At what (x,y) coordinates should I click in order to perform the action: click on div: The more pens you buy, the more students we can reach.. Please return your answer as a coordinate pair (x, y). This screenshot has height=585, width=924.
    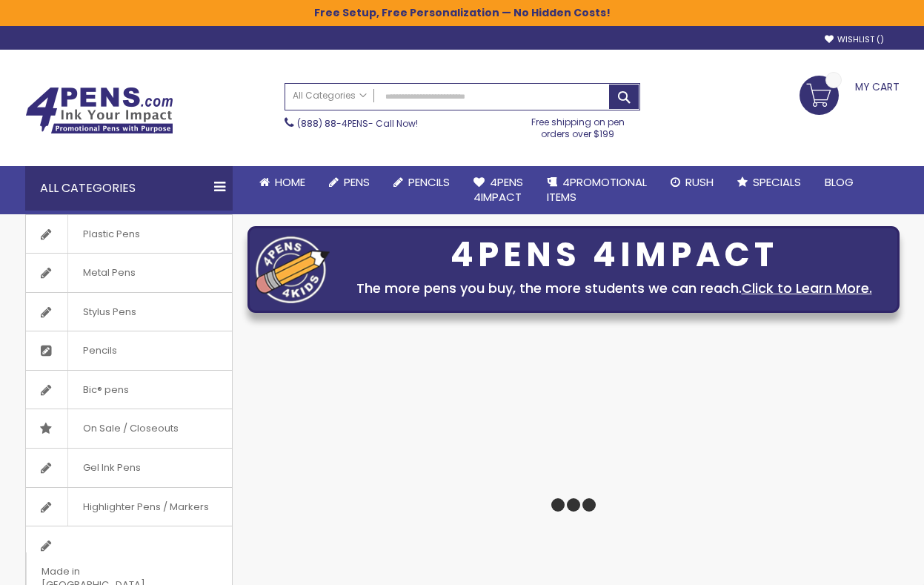
    Looking at the image, I should click on (615, 288).